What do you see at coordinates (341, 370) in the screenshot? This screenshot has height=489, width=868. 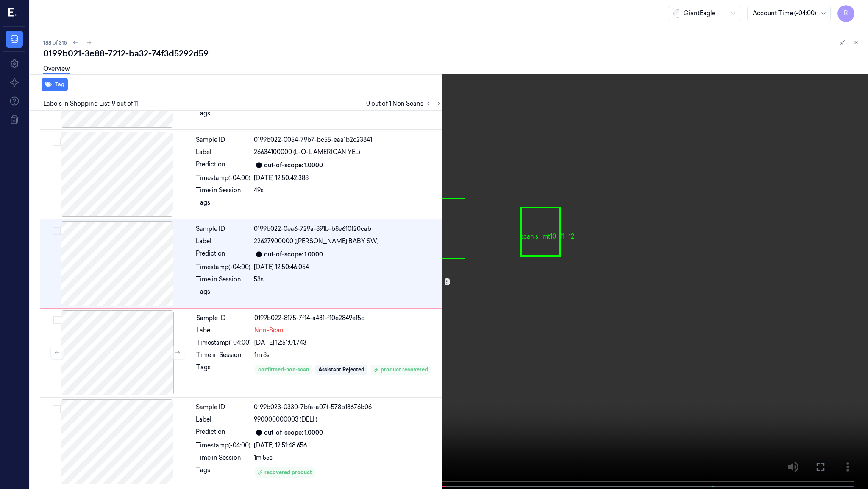 I see `div: Assistant Rejected` at bounding box center [341, 370].